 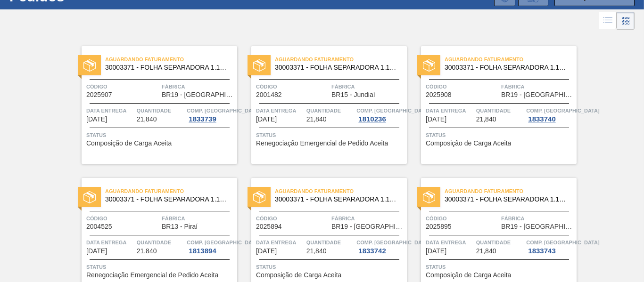 What do you see at coordinates (541, 251) in the screenshot?
I see `div: 1833743` at bounding box center [541, 251].